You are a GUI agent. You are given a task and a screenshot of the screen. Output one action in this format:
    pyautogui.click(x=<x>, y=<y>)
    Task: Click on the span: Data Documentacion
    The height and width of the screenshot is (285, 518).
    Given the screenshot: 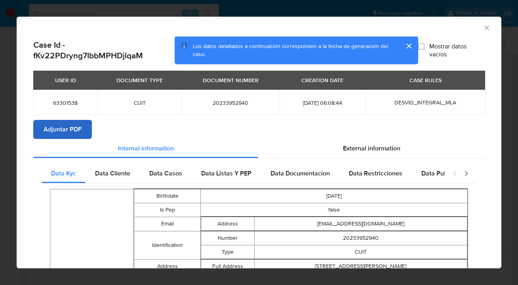 What is the action you would take?
    pyautogui.click(x=300, y=173)
    